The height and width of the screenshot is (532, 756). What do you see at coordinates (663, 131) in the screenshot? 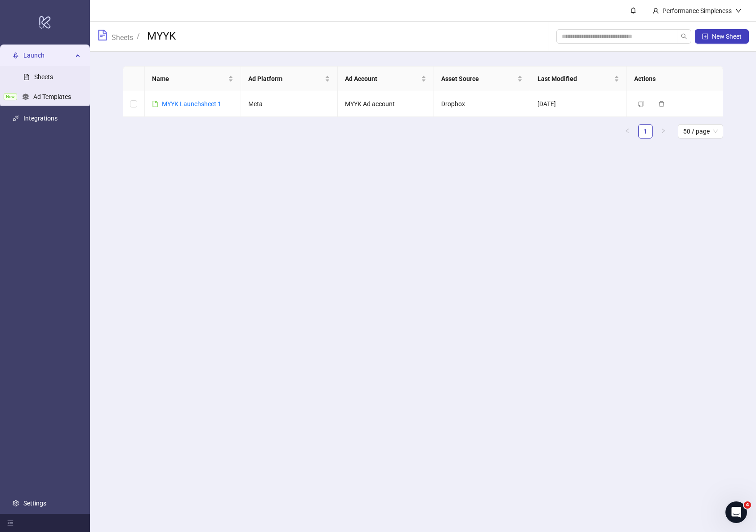
I see `span: right` at bounding box center [663, 131].